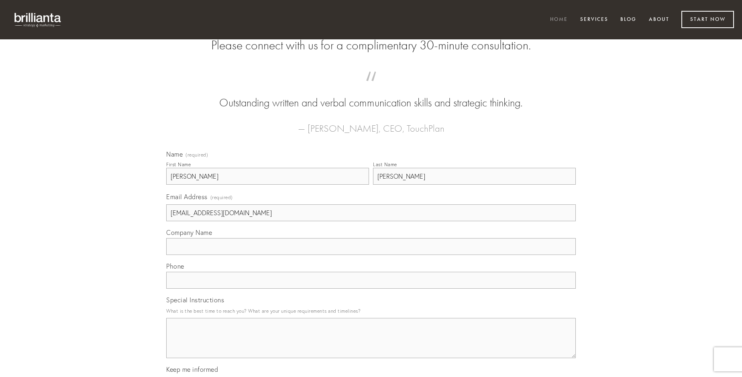 The image size is (742, 377). Describe the element at coordinates (189, 232) in the screenshot. I see `span: Company Name` at that location.